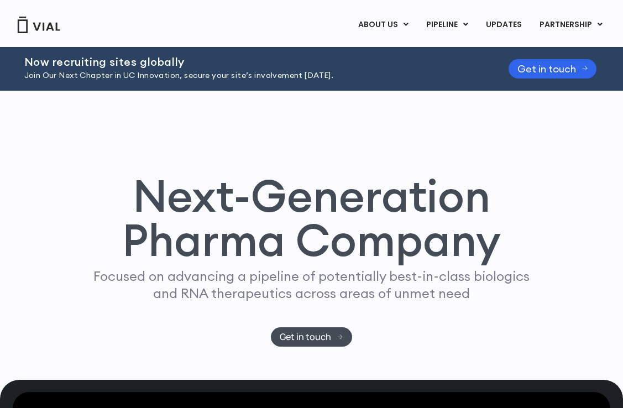 The width and height of the screenshot is (623, 408). Describe the element at coordinates (312, 284) in the screenshot. I see `p: Focused on advancing a pipeline of potentially best-in-class biologics and RNA therapeutics acros...` at that location.